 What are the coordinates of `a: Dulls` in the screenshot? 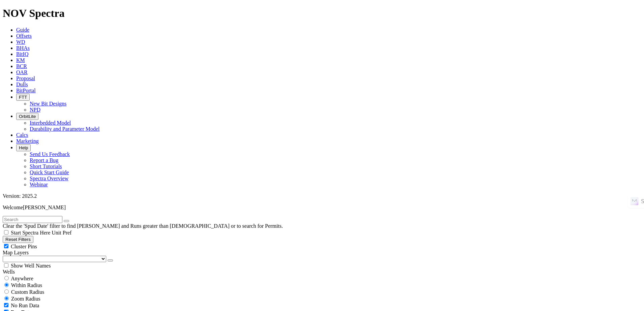 It's located at (22, 84).